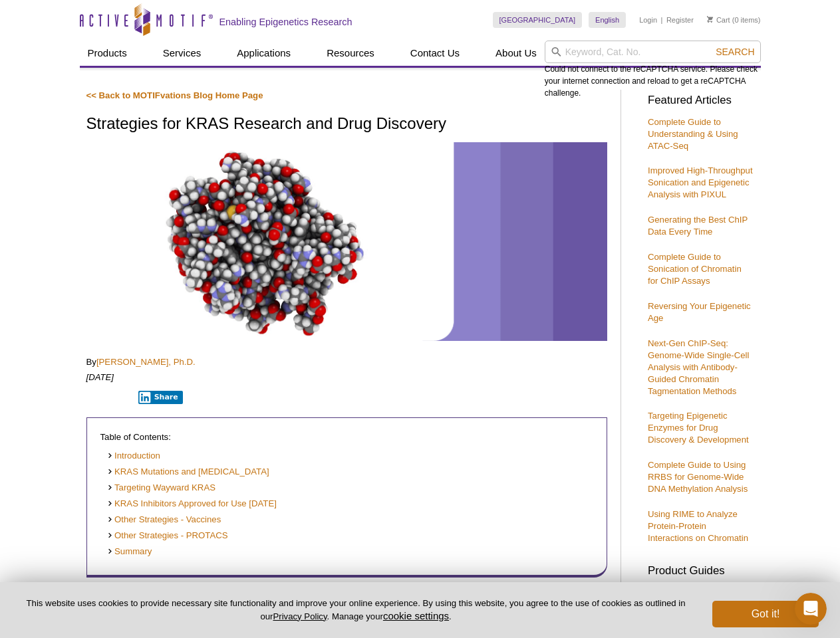  What do you see at coordinates (735, 52) in the screenshot?
I see `span: Search` at bounding box center [735, 52].